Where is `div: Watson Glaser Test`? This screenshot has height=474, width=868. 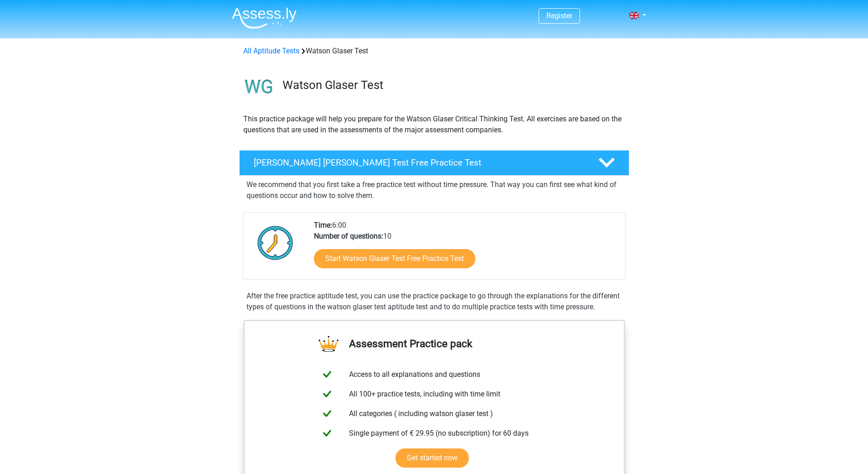 div: Watson Glaser Test is located at coordinates (434, 51).